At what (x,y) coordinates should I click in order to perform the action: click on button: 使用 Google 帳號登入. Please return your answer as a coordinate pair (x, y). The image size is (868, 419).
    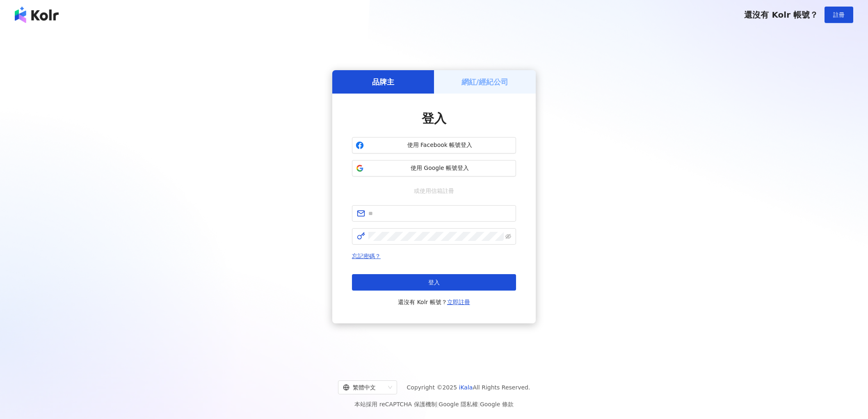
    Looking at the image, I should click on (434, 168).